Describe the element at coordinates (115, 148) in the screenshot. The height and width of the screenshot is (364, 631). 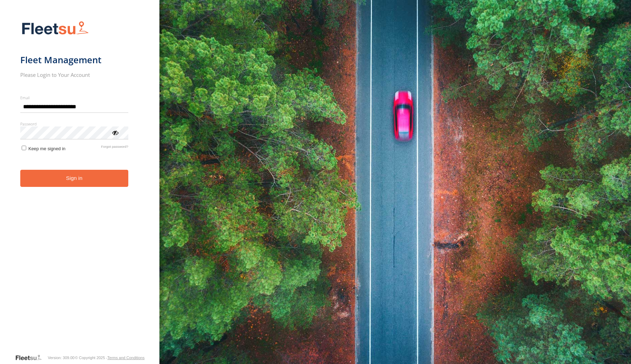
I see `a: Forgot password?` at that location.